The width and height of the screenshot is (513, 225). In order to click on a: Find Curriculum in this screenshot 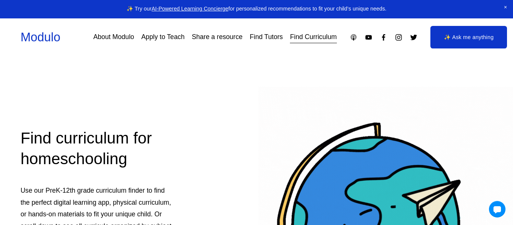, I will do `click(313, 37)`.